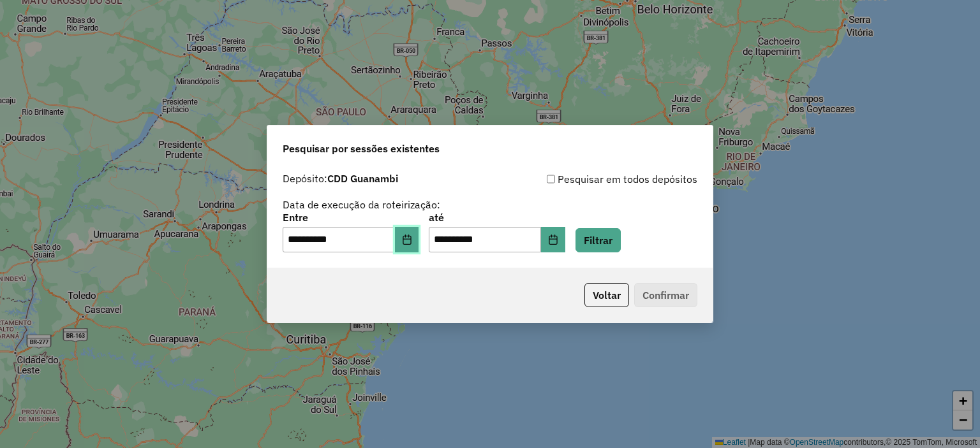 This screenshot has width=980, height=448. Describe the element at coordinates (350, 218) in the screenshot. I see `label: Entre` at that location.